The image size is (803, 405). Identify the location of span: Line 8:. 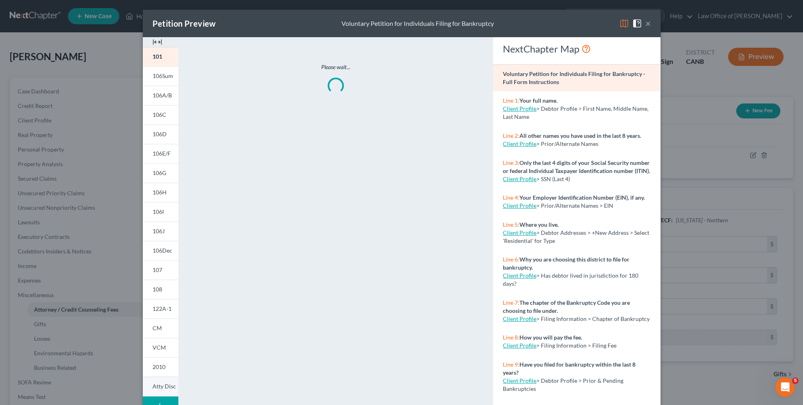
(511, 338).